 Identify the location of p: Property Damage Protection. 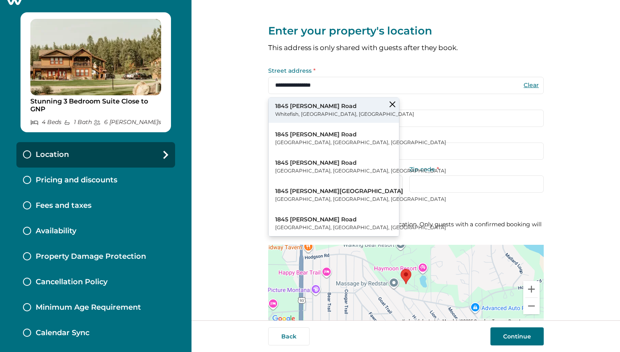
(91, 256).